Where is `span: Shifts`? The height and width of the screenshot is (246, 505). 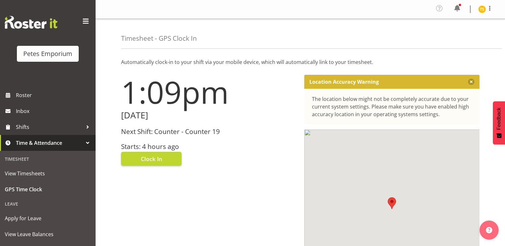
span: Shifts is located at coordinates (49, 127).